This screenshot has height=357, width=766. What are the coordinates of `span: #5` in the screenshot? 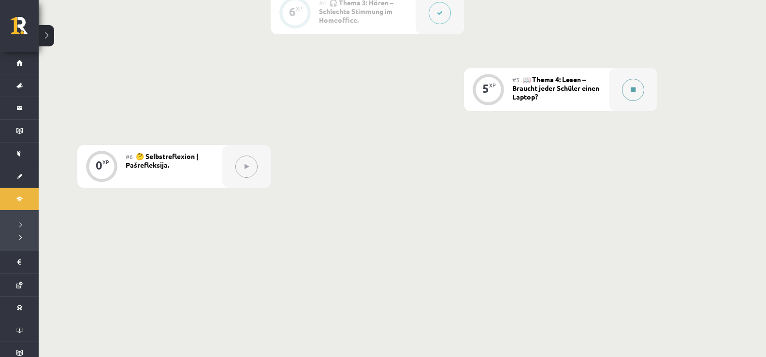 It's located at (516, 80).